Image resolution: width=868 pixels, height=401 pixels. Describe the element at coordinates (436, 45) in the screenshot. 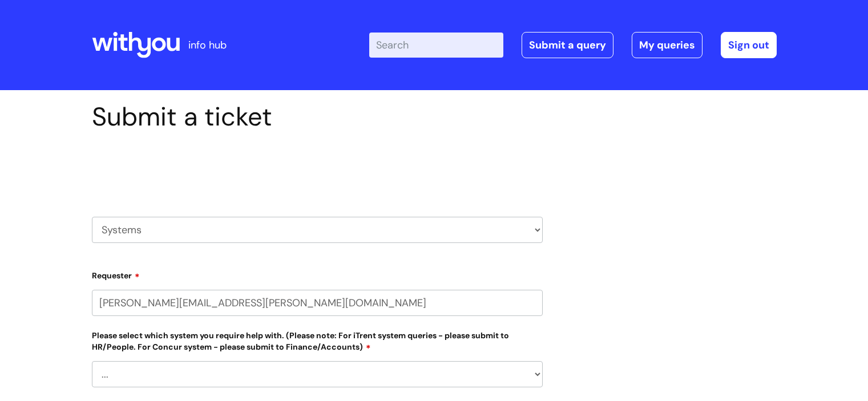

I see `input: Search` at that location.